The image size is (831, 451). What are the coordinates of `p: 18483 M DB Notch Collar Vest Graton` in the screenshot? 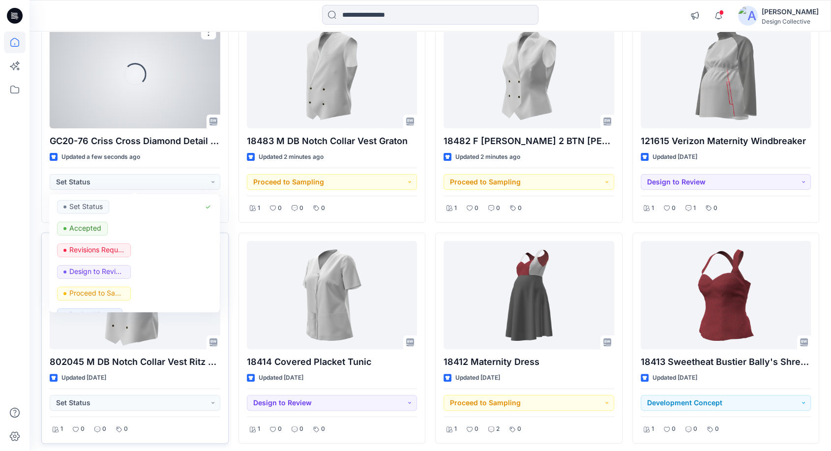 It's located at (332, 141).